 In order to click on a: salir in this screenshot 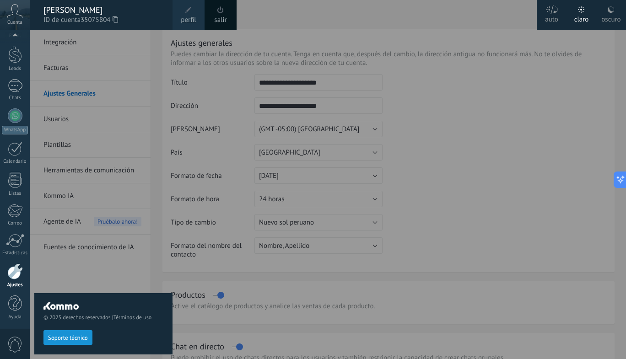, I will do `click(220, 20)`.